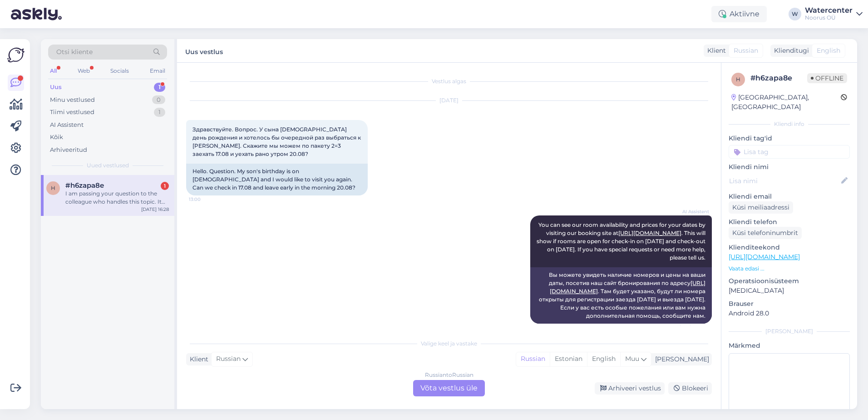 Image resolution: width=868 pixels, height=420 pixels. I want to click on div: Valige keel ja vastake, so click(449, 343).